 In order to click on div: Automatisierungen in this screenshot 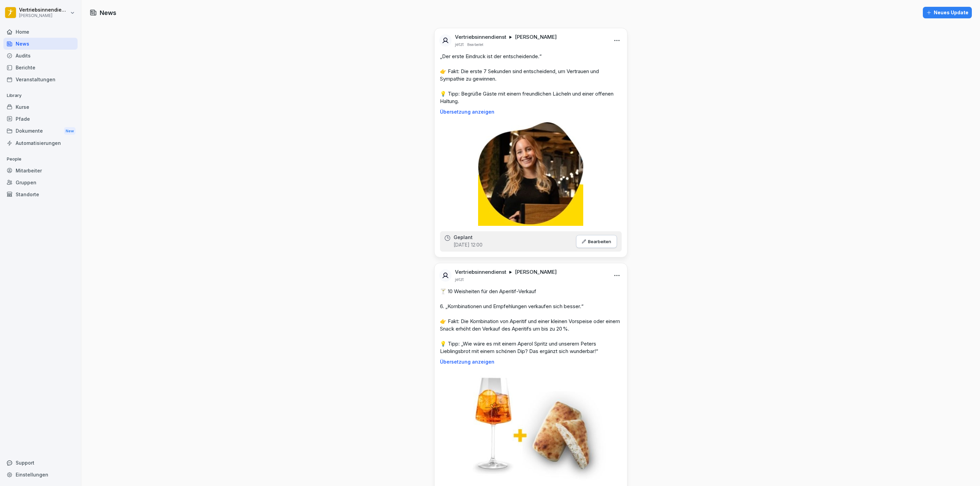, I will do `click(41, 143)`.